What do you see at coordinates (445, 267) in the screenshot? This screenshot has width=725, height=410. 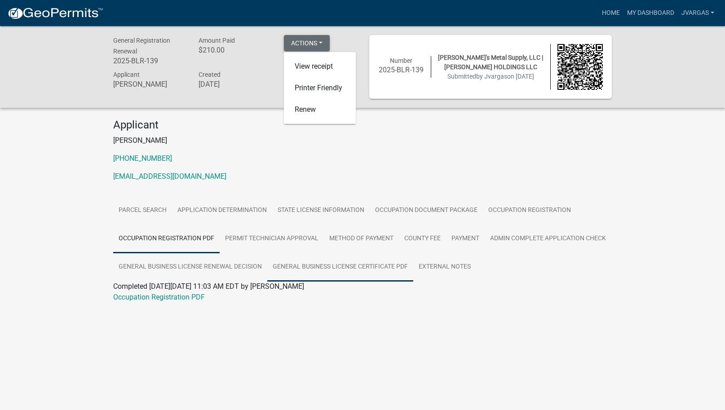 I see `a: External Notes` at bounding box center [445, 267].